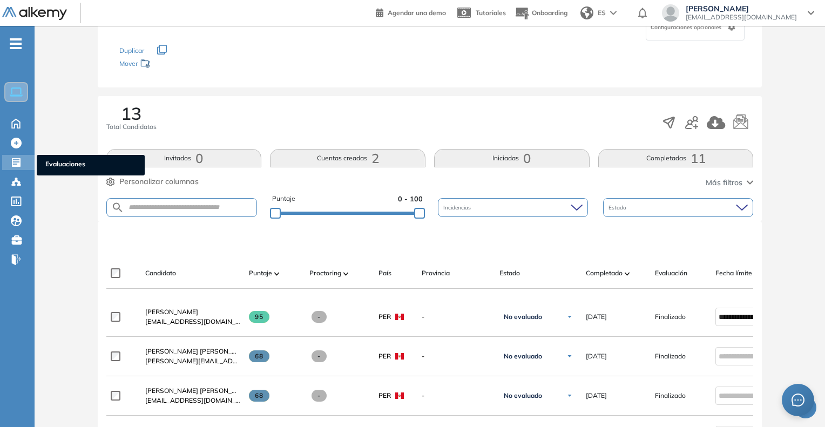 The width and height of the screenshot is (825, 427). What do you see at coordinates (118, 207) in the screenshot?
I see `img: SEARCH_ALT` at bounding box center [118, 207].